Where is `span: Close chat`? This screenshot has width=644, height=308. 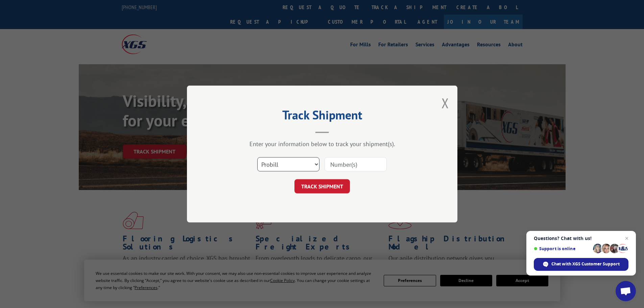 span: Close chat is located at coordinates (627, 238).